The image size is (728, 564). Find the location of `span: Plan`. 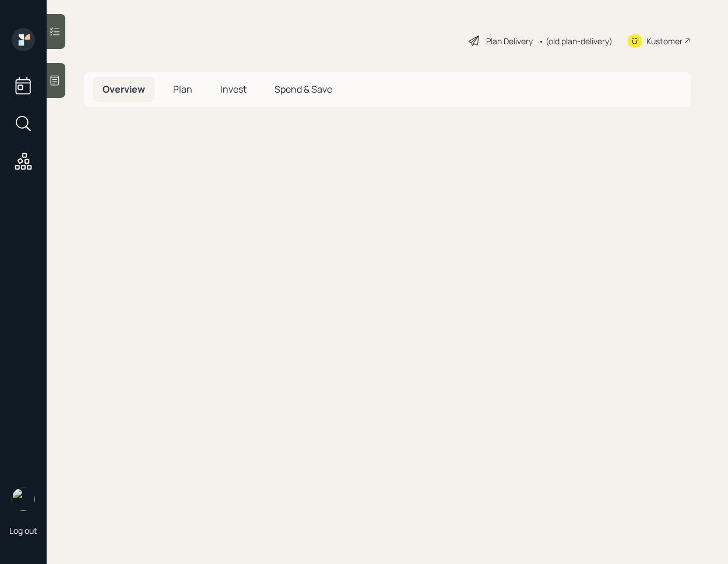

span: Plan is located at coordinates (182, 89).